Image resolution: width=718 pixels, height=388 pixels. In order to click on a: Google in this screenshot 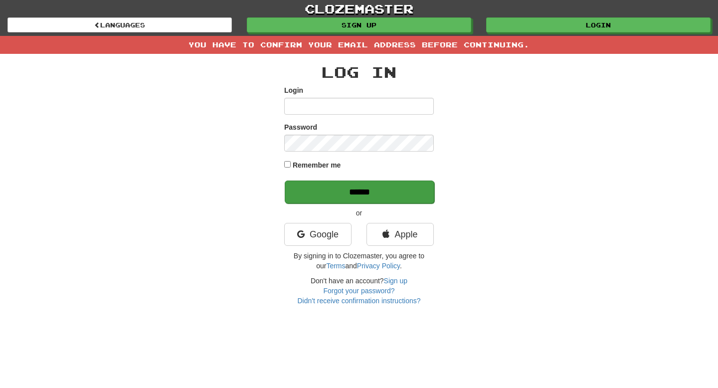, I will do `click(318, 234)`.